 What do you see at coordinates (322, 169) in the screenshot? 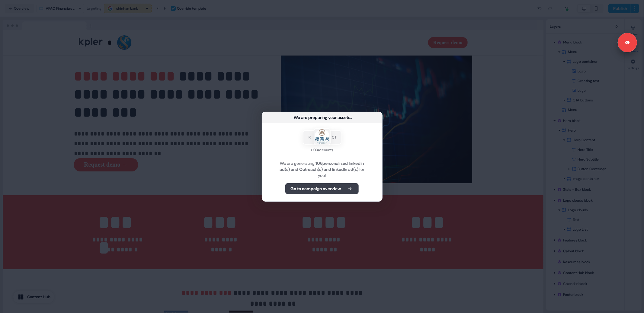
I see `div: We are generating for you!` at bounding box center [322, 169].